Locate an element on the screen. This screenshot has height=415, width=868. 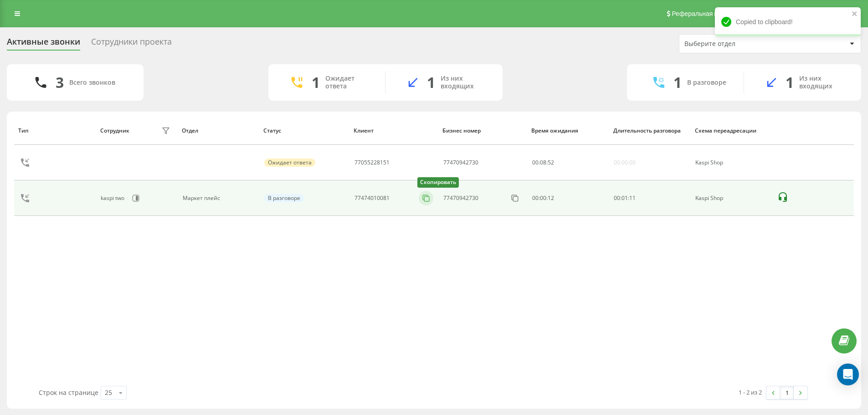
div: Статус is located at coordinates (304, 131).